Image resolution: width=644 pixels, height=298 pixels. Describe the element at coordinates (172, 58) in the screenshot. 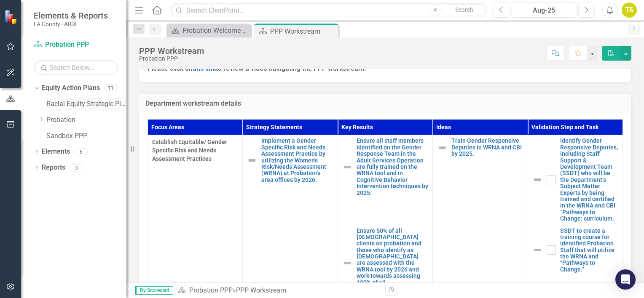

I see `div: Probation PPP` at that location.